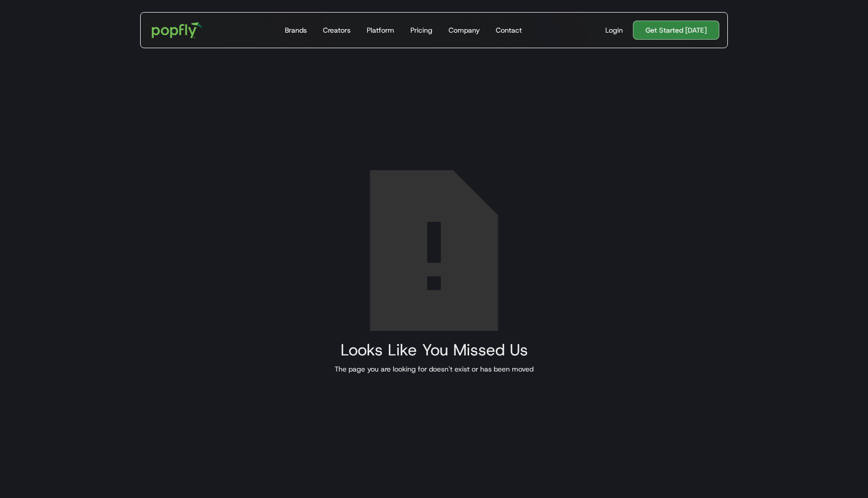 The height and width of the screenshot is (498, 868). Describe the element at coordinates (421, 30) in the screenshot. I see `div: Pricing` at that location.